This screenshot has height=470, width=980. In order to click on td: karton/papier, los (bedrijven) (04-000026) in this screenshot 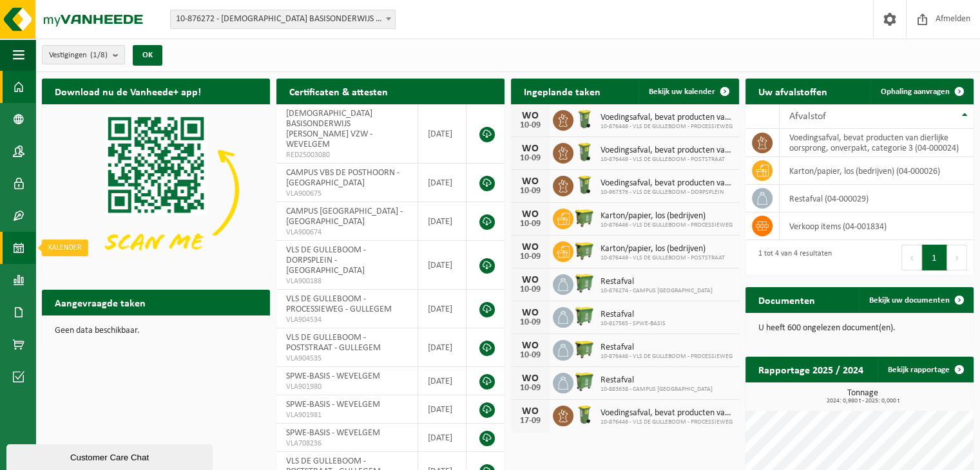, I will do `click(876, 170)`.